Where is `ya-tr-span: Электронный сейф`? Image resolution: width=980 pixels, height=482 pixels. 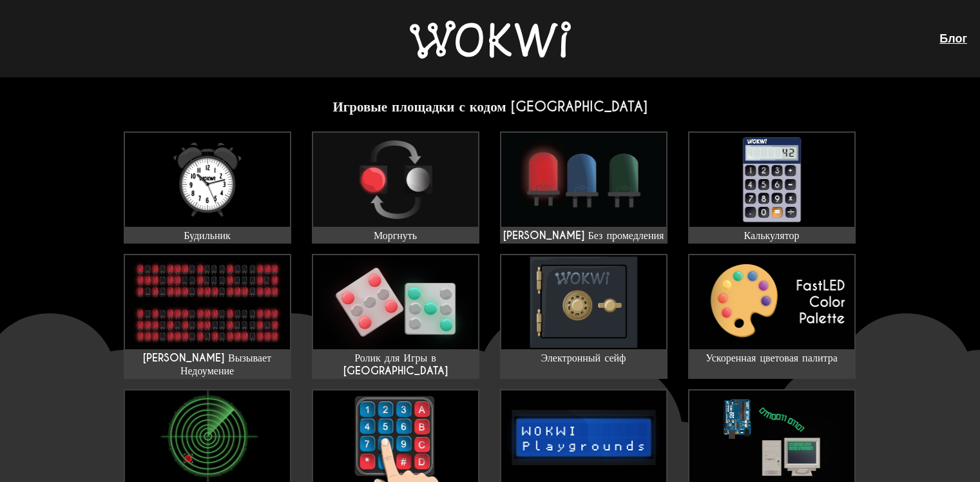
ya-tr-span: Электронный сейф is located at coordinates (584, 357).